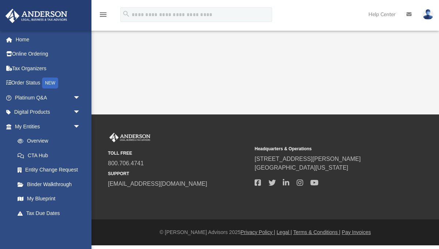 This screenshot has height=249, width=439. What do you see at coordinates (48, 54) in the screenshot?
I see `a: Online Ordering` at bounding box center [48, 54].